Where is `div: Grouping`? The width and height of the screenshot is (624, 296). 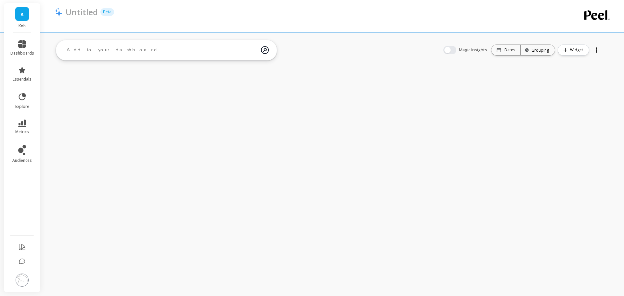 div: Grouping is located at coordinates (537, 50).